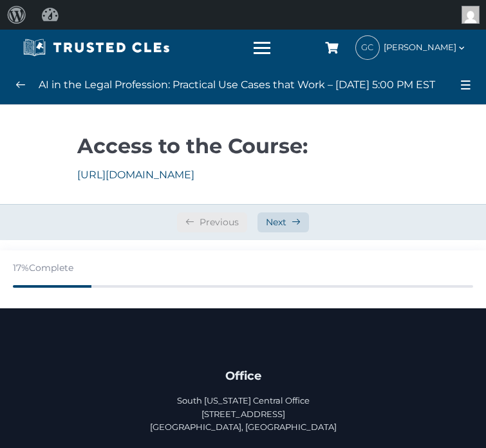 The width and height of the screenshot is (486, 448). Describe the element at coordinates (96, 47) in the screenshot. I see `img: Trusted CLEs` at that location.